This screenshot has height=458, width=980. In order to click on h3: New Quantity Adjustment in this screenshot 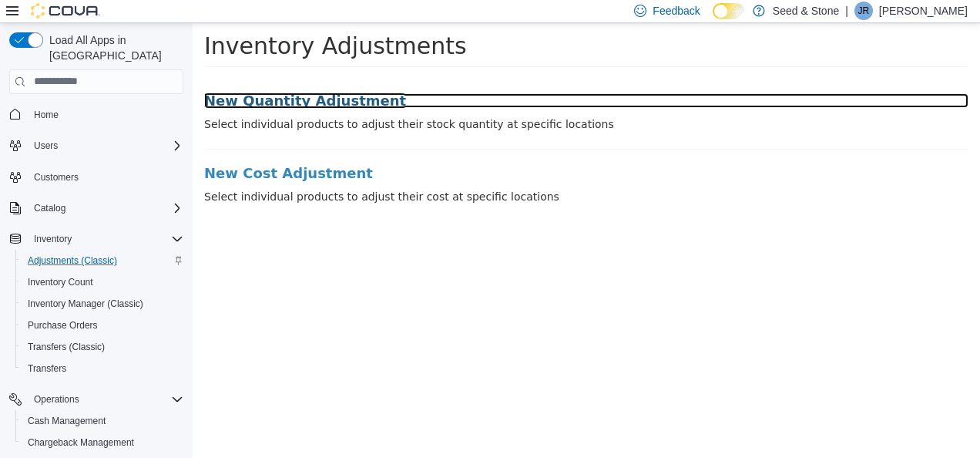, I will do `click(394, 78)`.